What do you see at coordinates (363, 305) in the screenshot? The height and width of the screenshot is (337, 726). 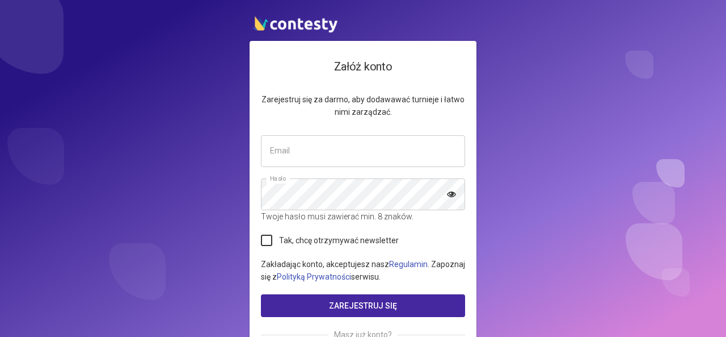 I see `span: Zarejestruj się` at bounding box center [363, 305].